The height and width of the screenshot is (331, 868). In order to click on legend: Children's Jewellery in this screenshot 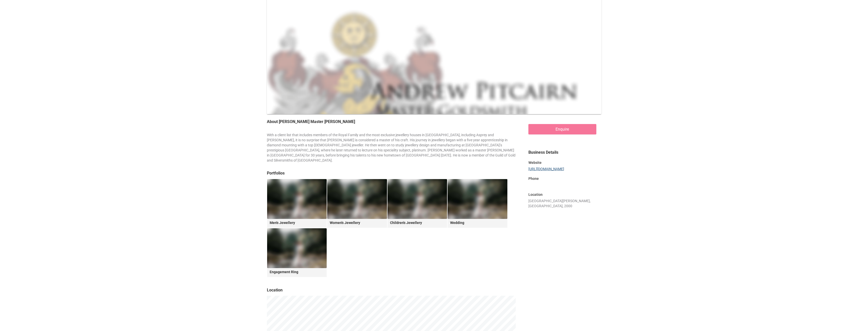, I will do `click(418, 222)`.